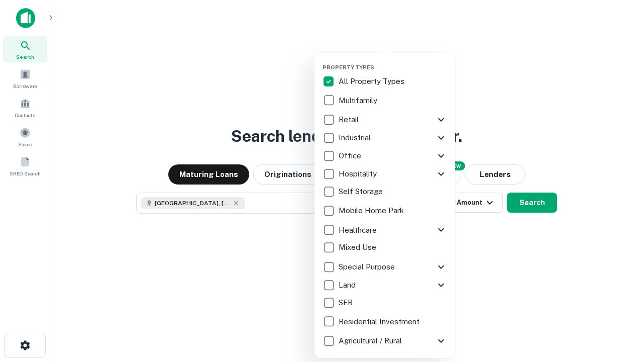 The width and height of the screenshot is (643, 362). I want to click on p: Mixed Use, so click(358, 247).